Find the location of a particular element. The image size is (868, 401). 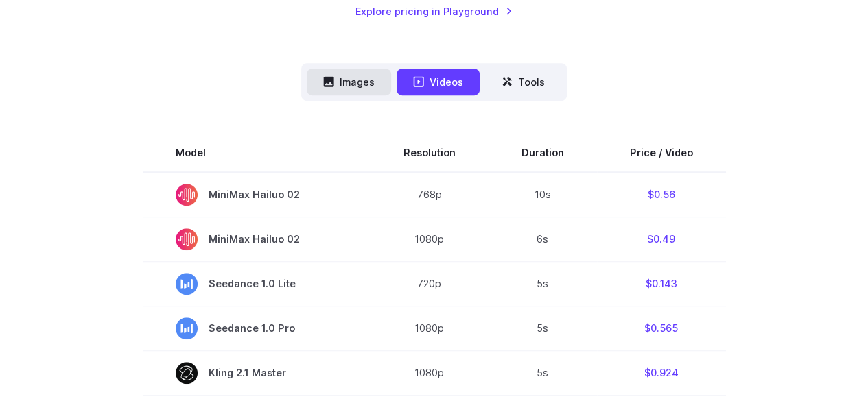

th: Duration is located at coordinates (543, 153).